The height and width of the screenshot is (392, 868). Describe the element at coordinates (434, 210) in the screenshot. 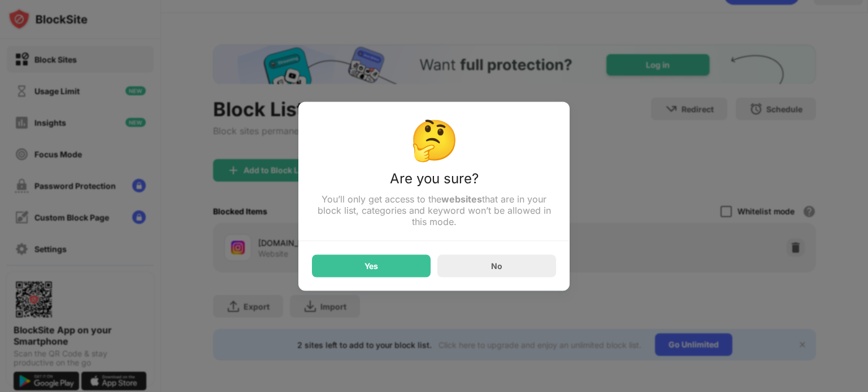

I see `div: You’ll only get access to the that are in your block list, categories and keyword won’t be allowe...` at that location.